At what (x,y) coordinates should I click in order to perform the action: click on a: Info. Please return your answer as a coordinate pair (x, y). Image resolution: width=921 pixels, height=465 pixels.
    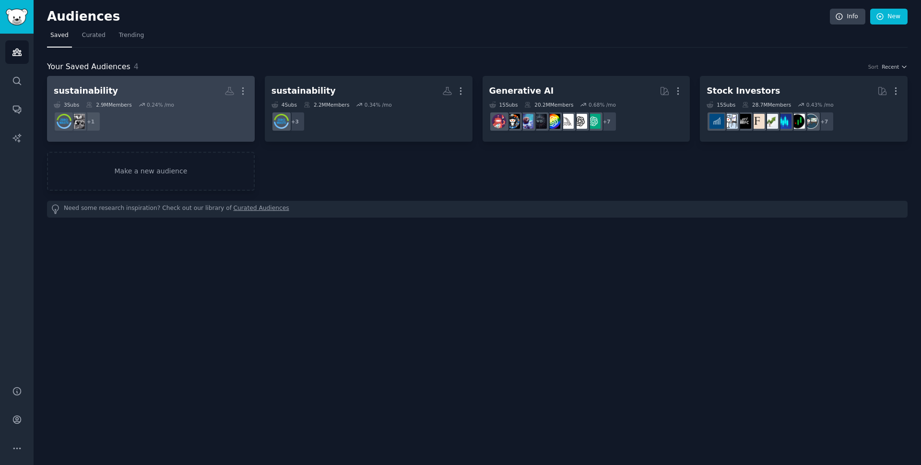
    Looking at the image, I should click on (848, 17).